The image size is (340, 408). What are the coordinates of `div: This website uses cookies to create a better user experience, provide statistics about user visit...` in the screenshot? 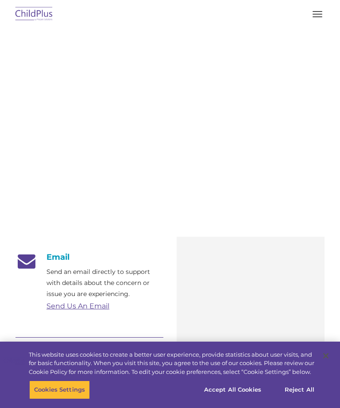 It's located at (172, 363).